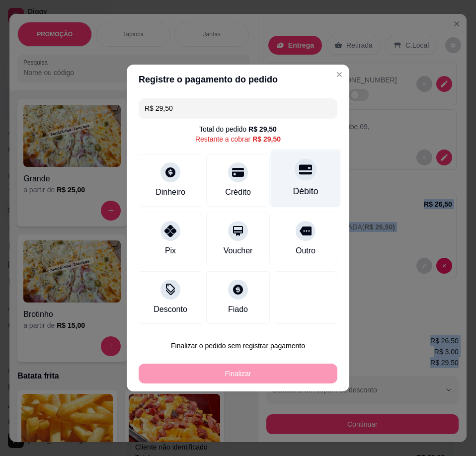  Describe the element at coordinates (305, 191) in the screenshot. I see `div: Débito` at that location.